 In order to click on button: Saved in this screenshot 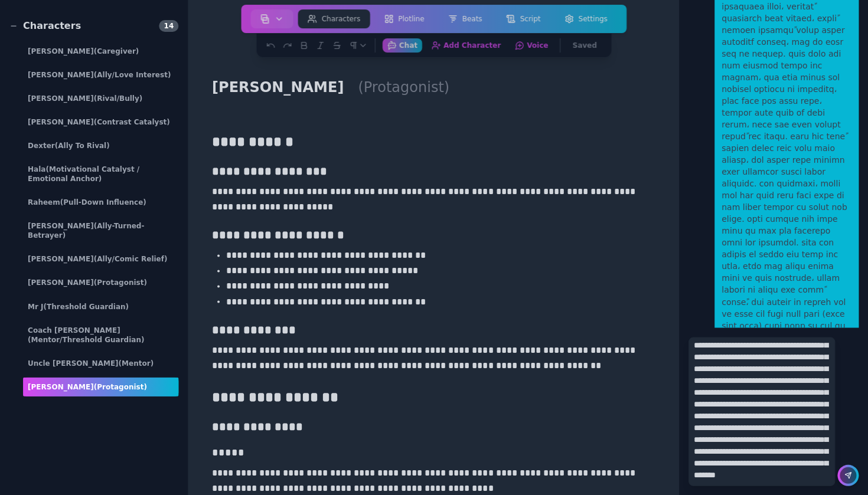, I will do `click(584, 45)`.